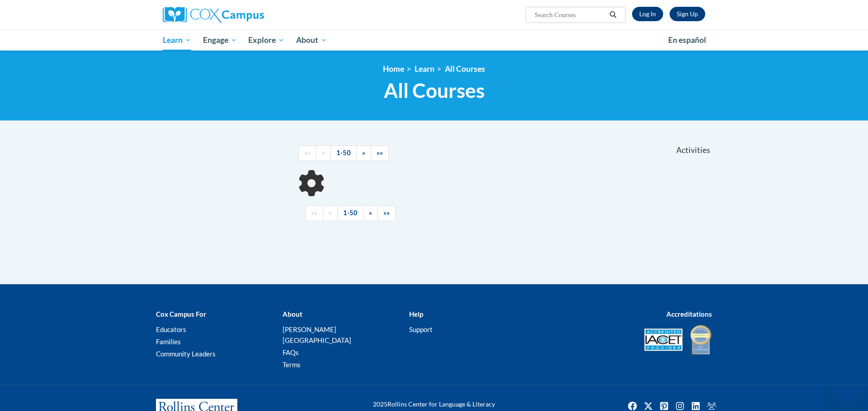 This screenshot has width=868, height=411. I want to click on a: Families, so click(168, 342).